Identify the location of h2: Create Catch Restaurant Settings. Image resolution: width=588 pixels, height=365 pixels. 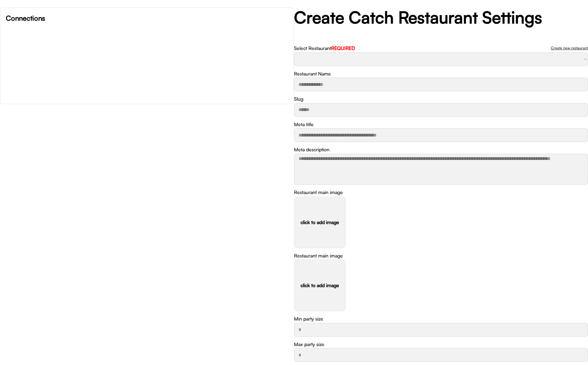
(441, 18).